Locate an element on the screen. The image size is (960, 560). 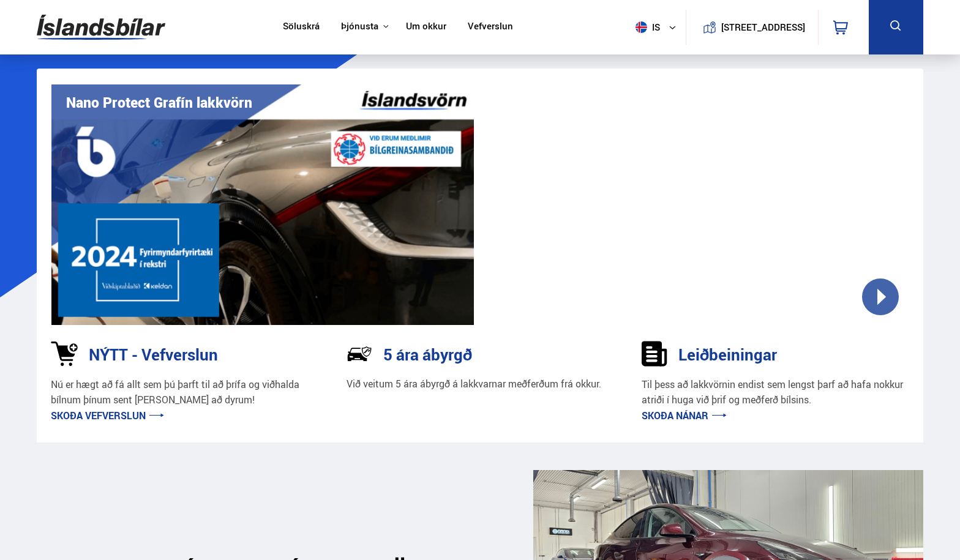
p: Við veitum 5 ára ábyrgð á lakkvarnar meðferðum frá okkur. is located at coordinates (474, 383).